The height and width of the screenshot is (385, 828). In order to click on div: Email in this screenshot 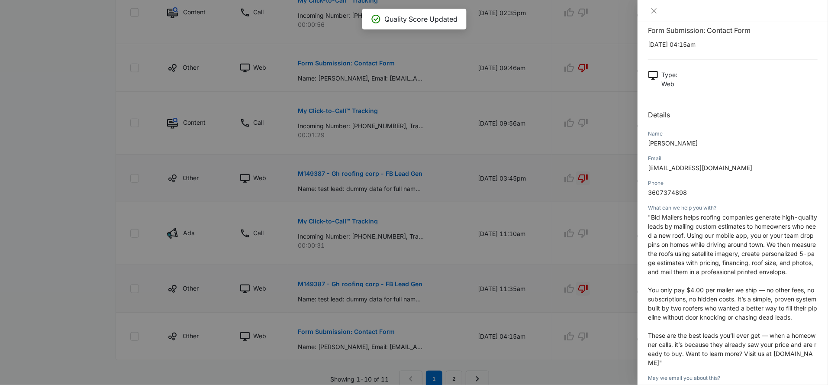, I will do `click(733, 158)`.